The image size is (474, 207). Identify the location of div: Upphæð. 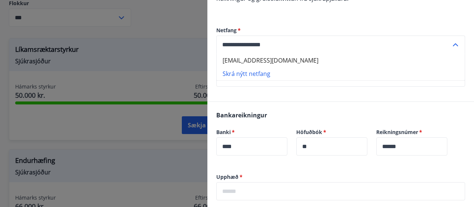
(341, 191).